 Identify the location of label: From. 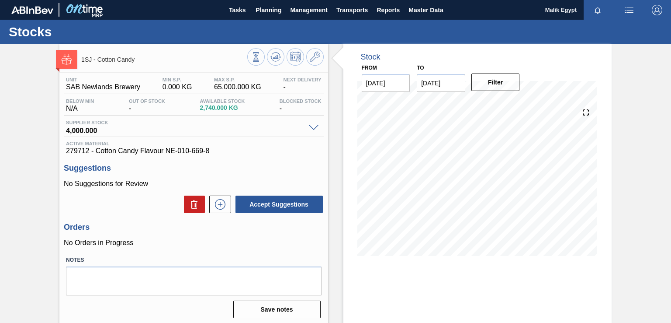
(369, 68).